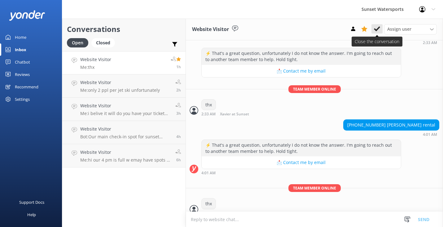 Image resolution: width=443 pixels, height=227 pixels. I want to click on div: Open, so click(77, 43).